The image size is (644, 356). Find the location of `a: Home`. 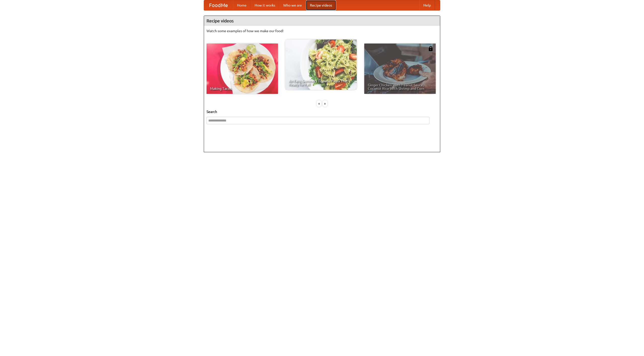

a: Home is located at coordinates (242, 5).